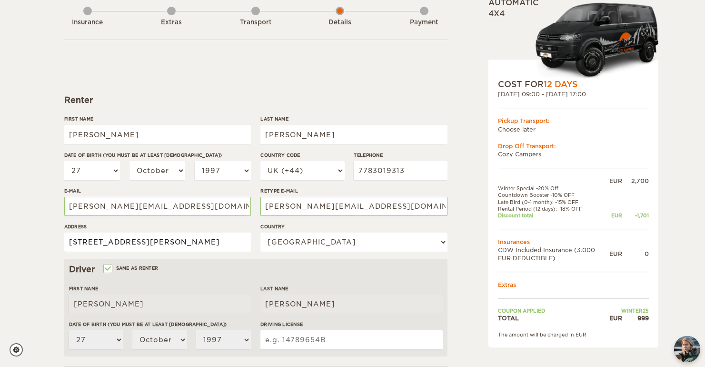 The height and width of the screenshot is (367, 705). I want to click on label: Driving License, so click(351, 324).